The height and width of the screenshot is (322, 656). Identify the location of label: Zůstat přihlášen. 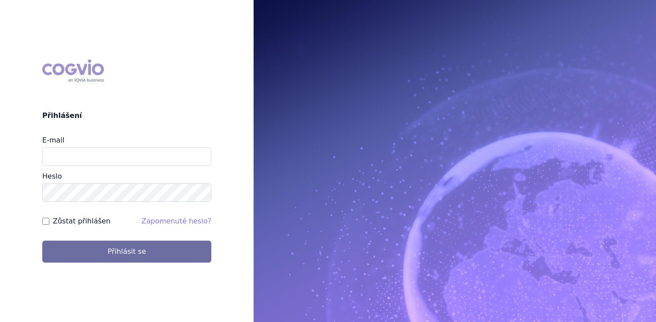
(81, 221).